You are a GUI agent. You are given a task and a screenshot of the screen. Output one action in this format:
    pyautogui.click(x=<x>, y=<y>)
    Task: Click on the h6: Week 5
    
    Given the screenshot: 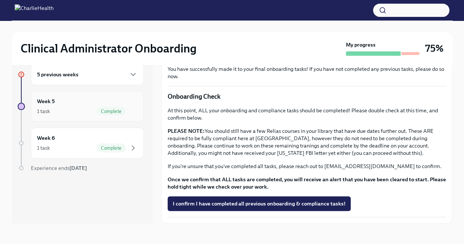 What is the action you would take?
    pyautogui.click(x=46, y=101)
    